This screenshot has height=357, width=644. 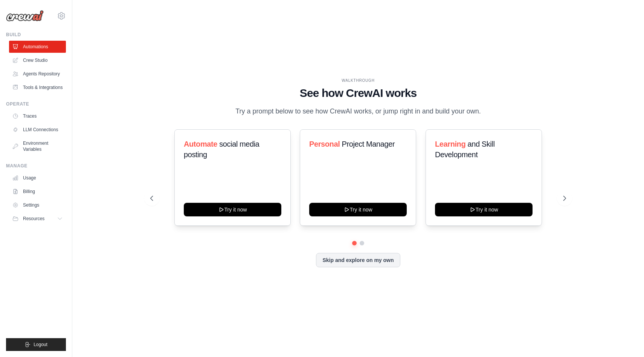 What do you see at coordinates (35, 104) in the screenshot?
I see `div: Operate` at bounding box center [35, 104].